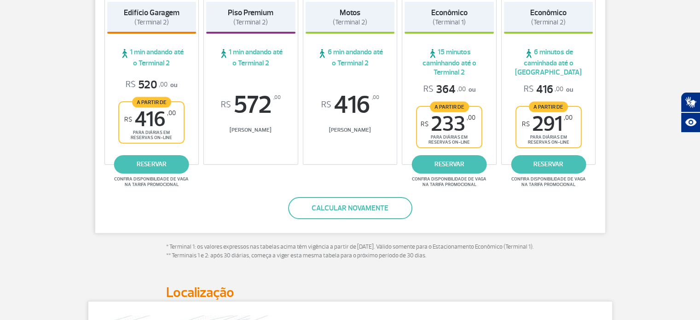 The image size is (700, 320). I want to click on span: 15 minutos caminhando até o Terminal 2, so click(449, 62).